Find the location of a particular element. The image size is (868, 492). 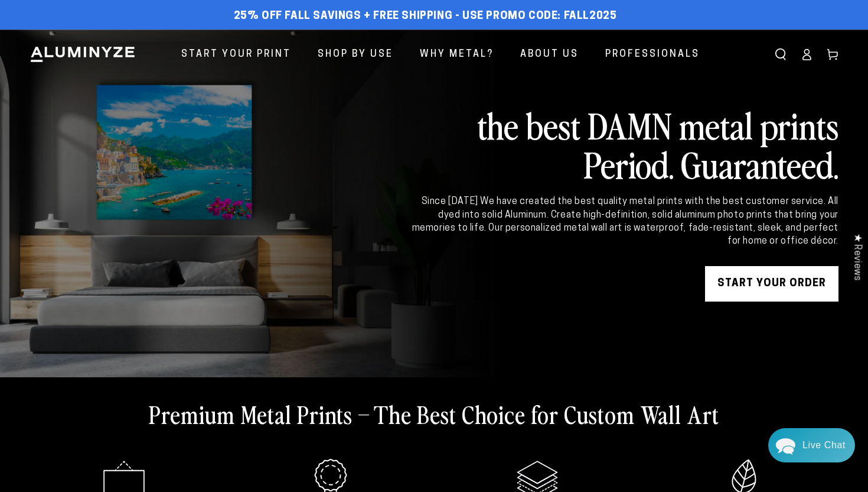

img: Aluminyze is located at coordinates (83, 54).